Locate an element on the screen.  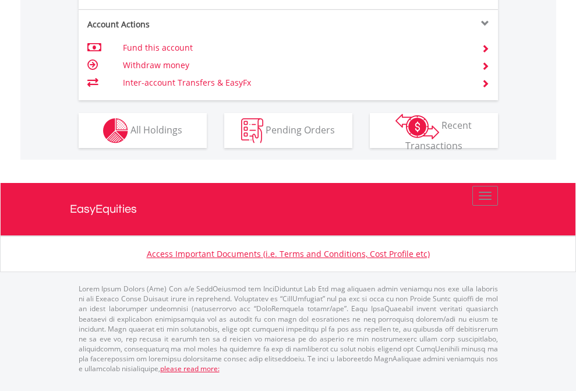
a: EasyEquities is located at coordinates (288, 209).